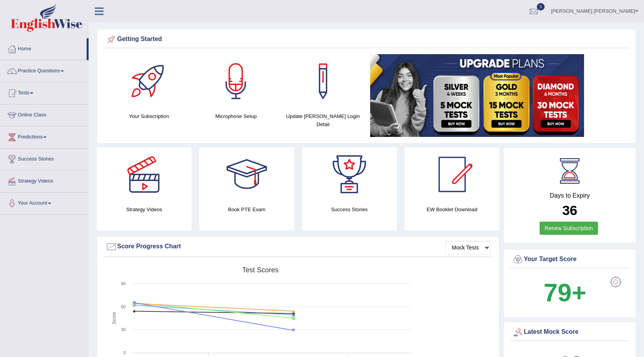 This screenshot has height=357, width=644. Describe the element at coordinates (45, 92) in the screenshot. I see `a: Tests` at that location.